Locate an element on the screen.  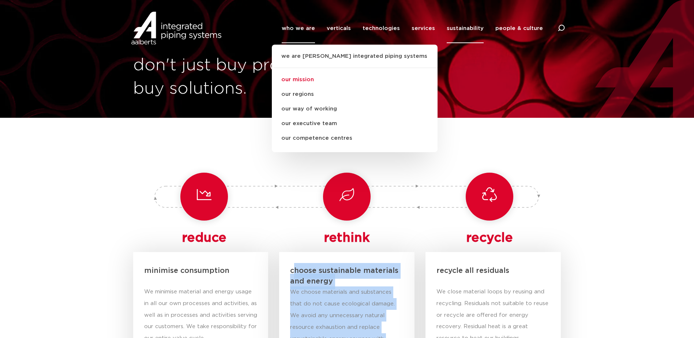
a: who we are is located at coordinates (298, 28).